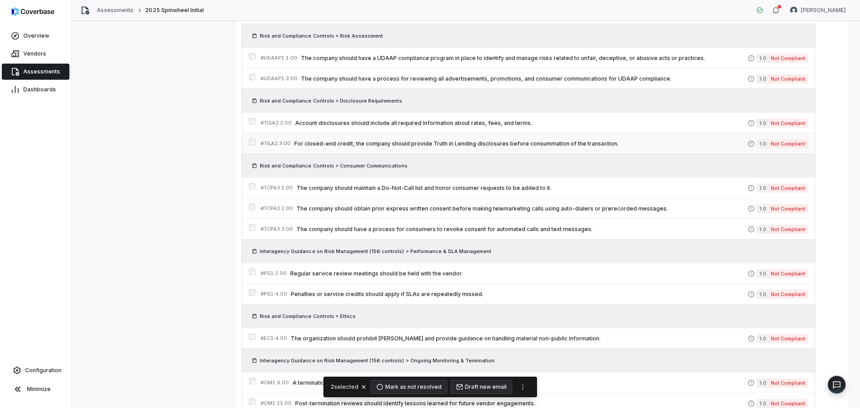 This screenshot has height=408, width=860. I want to click on span: For closed-end credit, the company should provide Truth in Lending disclosures before consummatio..., so click(521, 144).